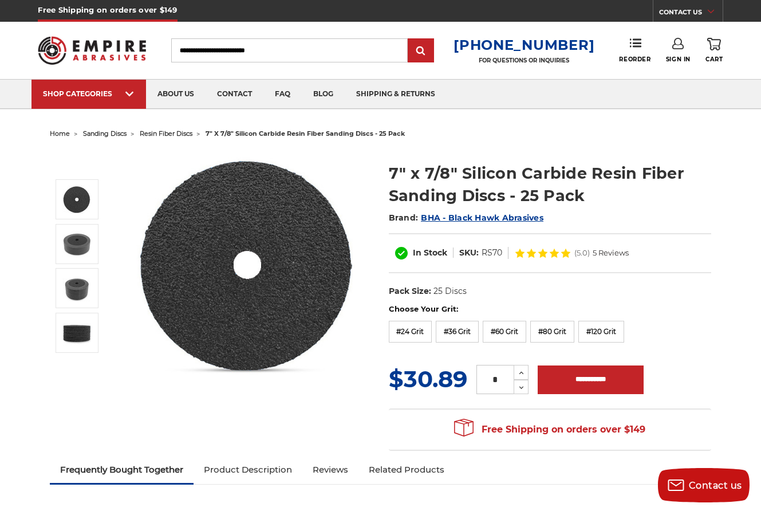  I want to click on a: about us, so click(176, 94).